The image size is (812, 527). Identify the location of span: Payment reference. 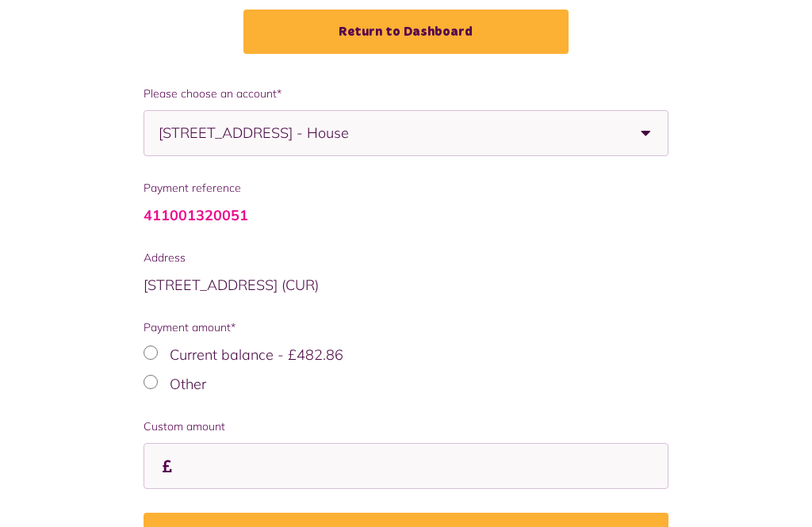
(406, 188).